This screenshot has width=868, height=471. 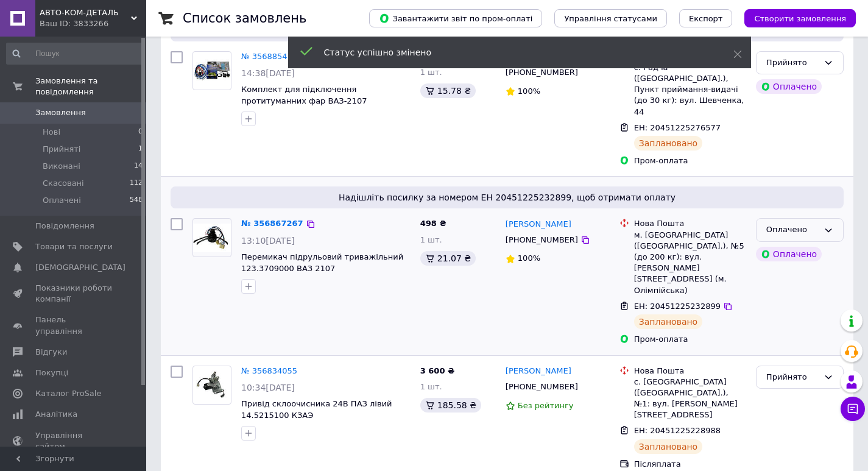 What do you see at coordinates (852, 409) in the screenshot?
I see `button: Чат з покупцем` at bounding box center [852, 409].